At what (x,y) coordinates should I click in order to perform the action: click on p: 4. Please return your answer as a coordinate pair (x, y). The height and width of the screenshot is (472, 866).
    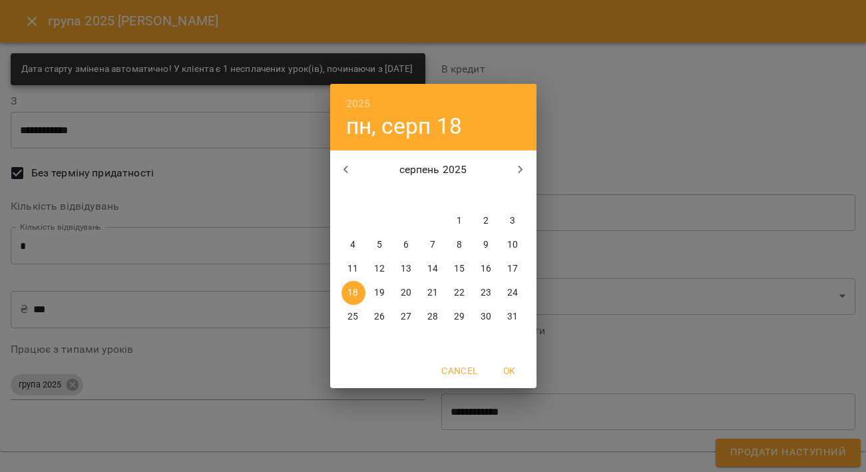
    Looking at the image, I should click on (353, 245).